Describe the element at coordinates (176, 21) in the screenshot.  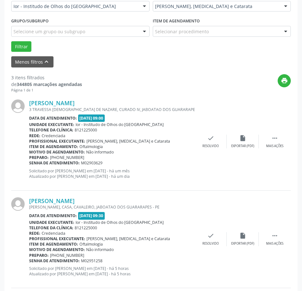
I see `label: Item de agendamento` at that location.